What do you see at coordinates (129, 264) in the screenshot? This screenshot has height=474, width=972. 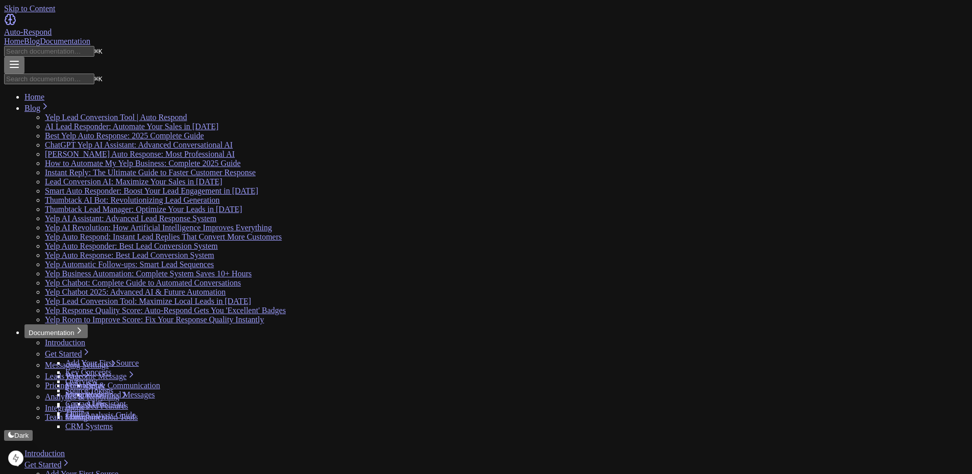 I see `a: Yelp Automatic Follow-ups: Smart Lead Sequences` at bounding box center [129, 264].